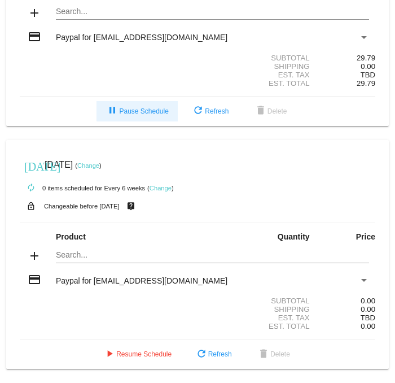 Image resolution: width=395 pixels, height=383 pixels. I want to click on div: 0.00, so click(345, 300).